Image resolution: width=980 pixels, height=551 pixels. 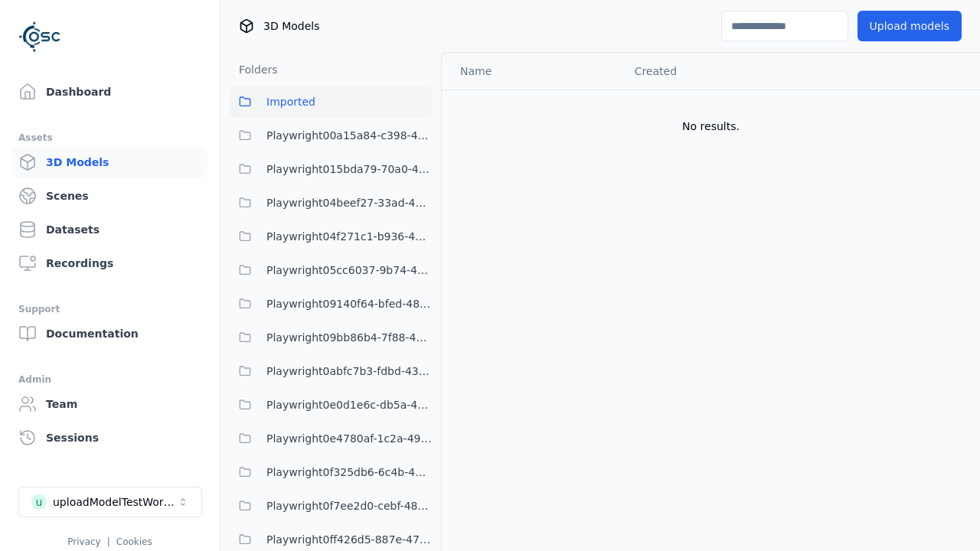 I want to click on button: Playwright0e0d1e6c-db5a-4244-b424-632341d2c1b4, so click(x=331, y=405).